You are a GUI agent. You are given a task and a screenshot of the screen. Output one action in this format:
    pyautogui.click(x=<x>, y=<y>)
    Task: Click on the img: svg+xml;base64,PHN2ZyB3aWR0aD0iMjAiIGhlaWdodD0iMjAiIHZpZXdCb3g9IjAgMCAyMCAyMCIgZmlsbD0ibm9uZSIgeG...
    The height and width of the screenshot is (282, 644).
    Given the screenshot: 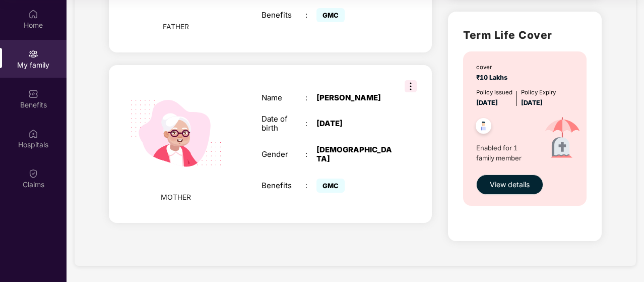 What is the action you would take?
    pyautogui.click(x=33, y=54)
    